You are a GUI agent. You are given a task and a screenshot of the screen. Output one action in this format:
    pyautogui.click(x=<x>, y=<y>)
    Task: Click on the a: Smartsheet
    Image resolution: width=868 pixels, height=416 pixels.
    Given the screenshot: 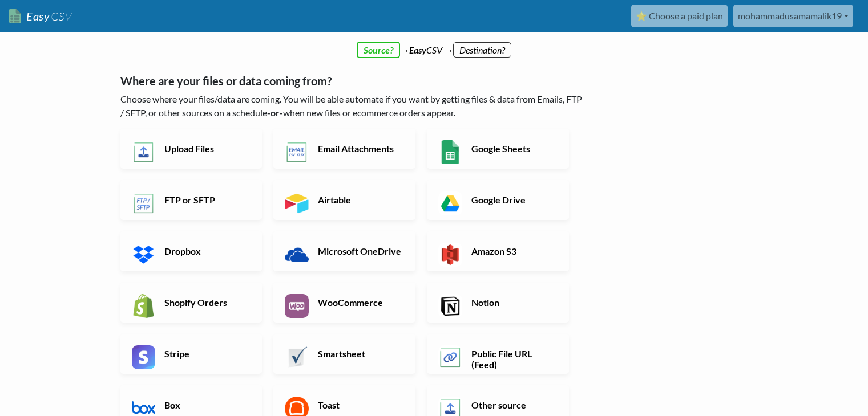 What is the action you would take?
    pyautogui.click(x=344, y=354)
    